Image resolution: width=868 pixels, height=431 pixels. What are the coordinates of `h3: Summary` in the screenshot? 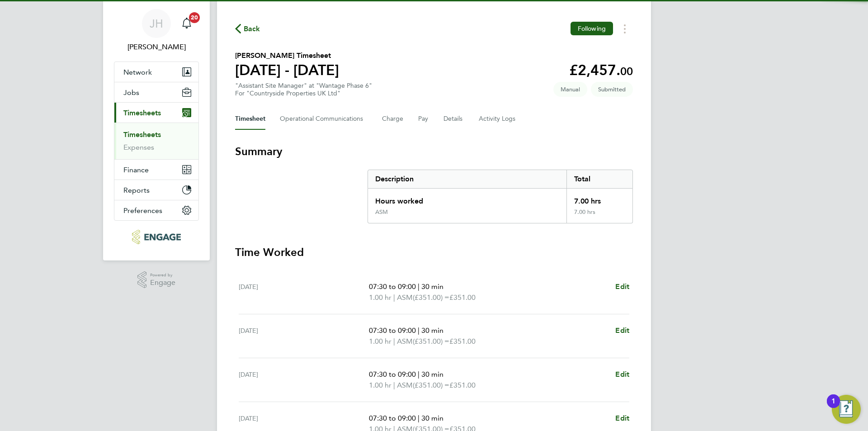 It's located at (434, 152).